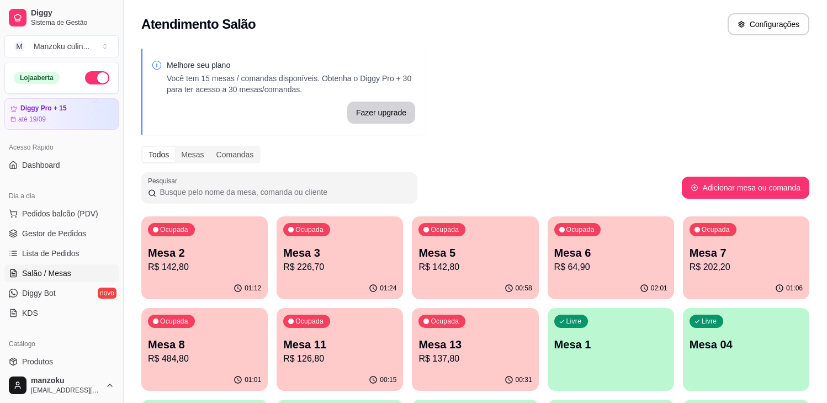 The image size is (827, 403). What do you see at coordinates (340, 258) in the screenshot?
I see `button: OcupadaMesa 3R$ 226,7001:24` at bounding box center [340, 258].